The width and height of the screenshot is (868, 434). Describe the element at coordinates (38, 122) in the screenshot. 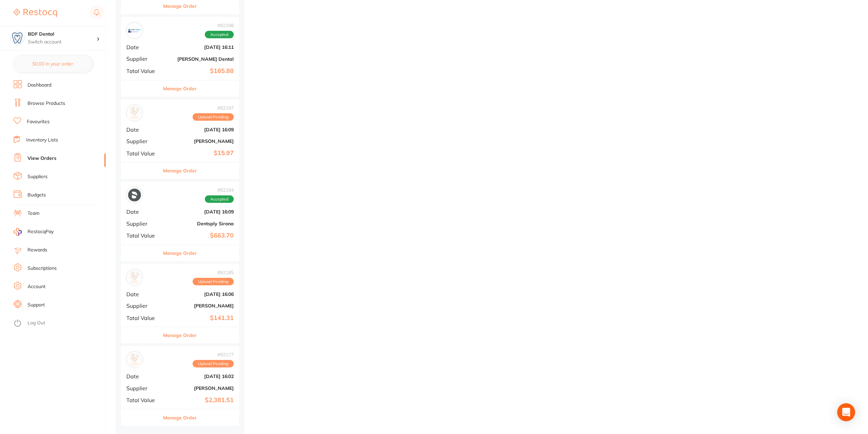

I see `a: Favourites` at that location.